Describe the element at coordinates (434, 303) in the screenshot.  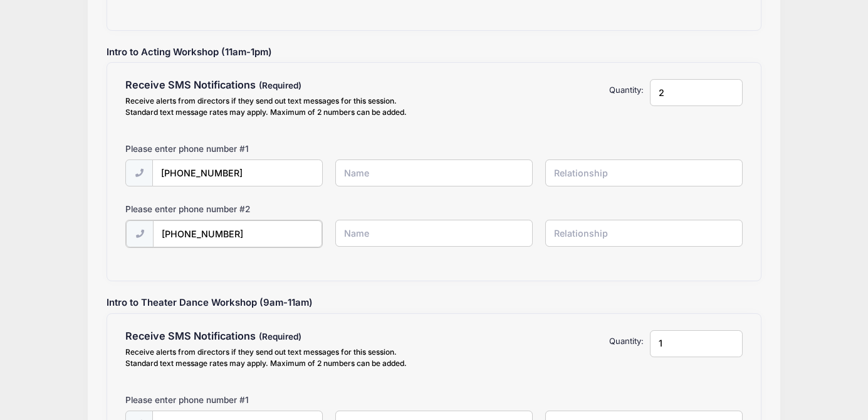
I see `h5: Intro to Theater Dance Workshop (9am-11am)` at that location.